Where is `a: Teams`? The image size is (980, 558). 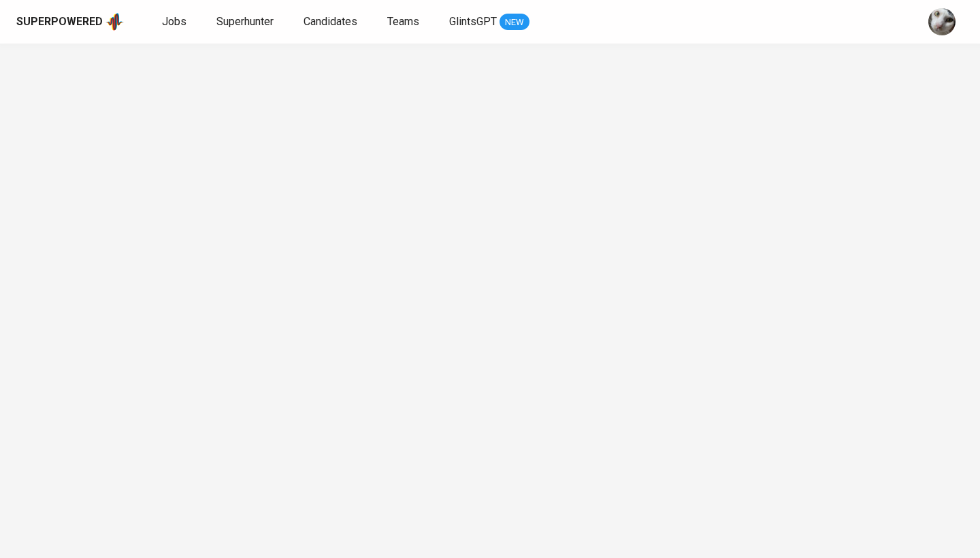
a: Teams is located at coordinates (404, 22).